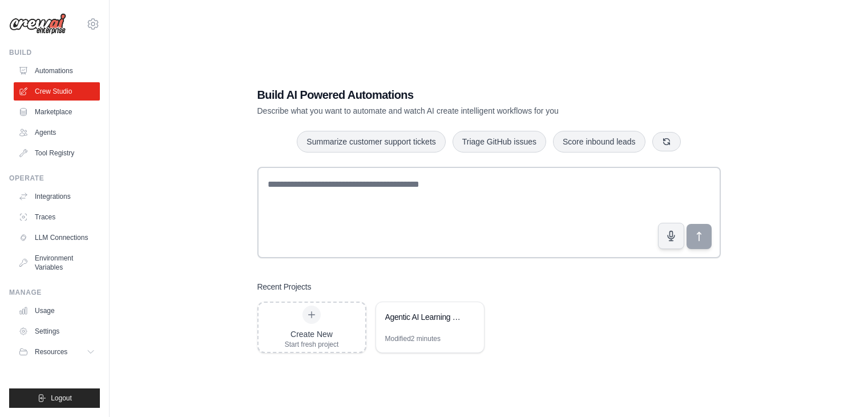  Describe the element at coordinates (412, 339) in the screenshot. I see `div: Modified 2 minutes` at that location.